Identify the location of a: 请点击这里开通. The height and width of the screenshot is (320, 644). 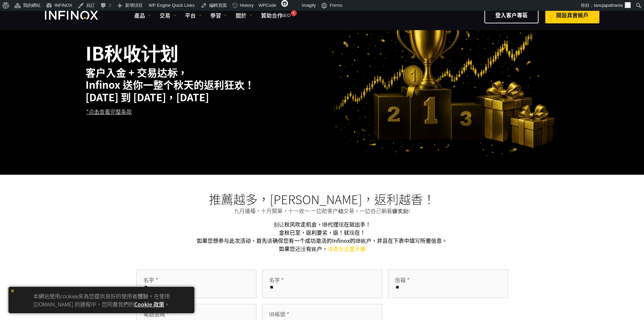
(347, 248).